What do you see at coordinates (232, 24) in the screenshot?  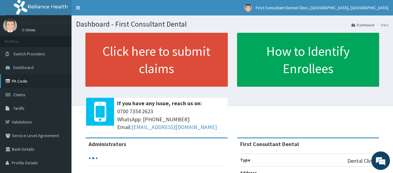 I see `h1: Dashboard - First Consultant Dental` at bounding box center [232, 24].